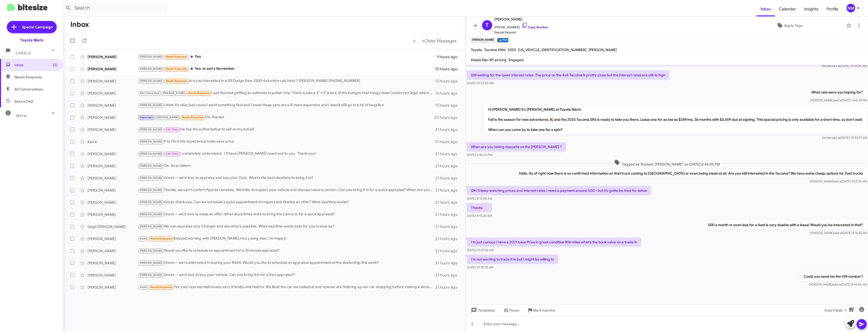 This screenshot has height=332, width=868. What do you see at coordinates (477, 50) in the screenshot?
I see `span: Toyota` at bounding box center [477, 50].